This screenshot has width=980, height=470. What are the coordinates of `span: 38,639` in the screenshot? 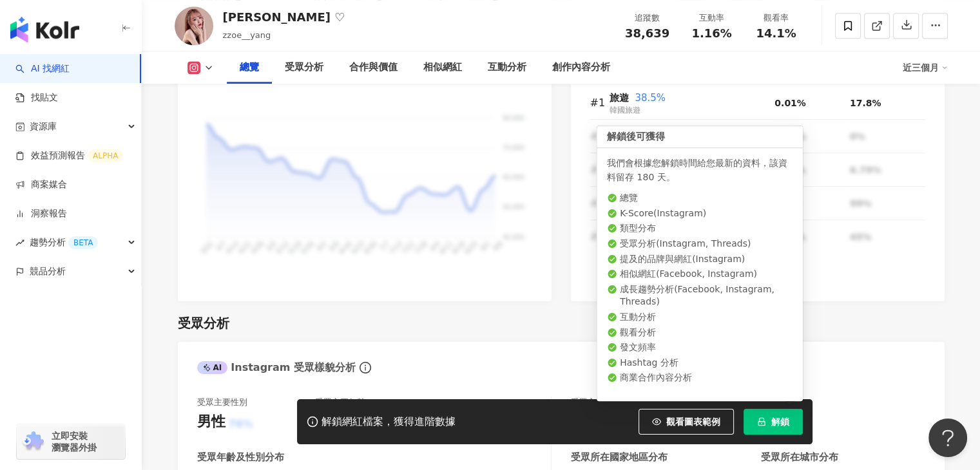 It's located at (647, 32).